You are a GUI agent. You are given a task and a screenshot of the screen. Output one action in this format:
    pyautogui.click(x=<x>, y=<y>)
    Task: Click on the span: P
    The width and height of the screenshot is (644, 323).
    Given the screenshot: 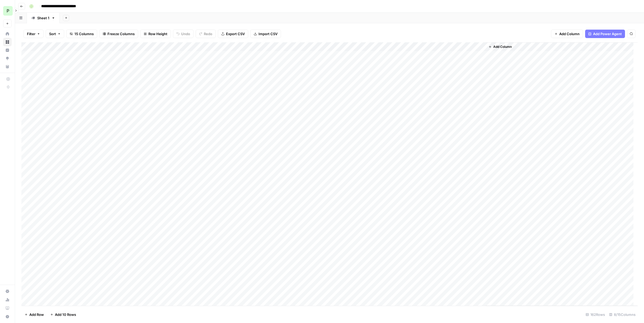 What is the action you would take?
    pyautogui.click(x=8, y=11)
    